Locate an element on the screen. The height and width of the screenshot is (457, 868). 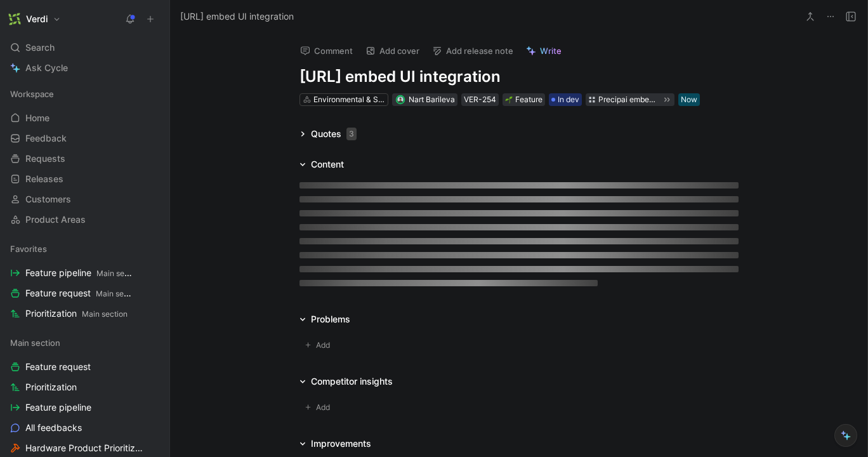
button: VerdiVerdi is located at coordinates (34, 19).